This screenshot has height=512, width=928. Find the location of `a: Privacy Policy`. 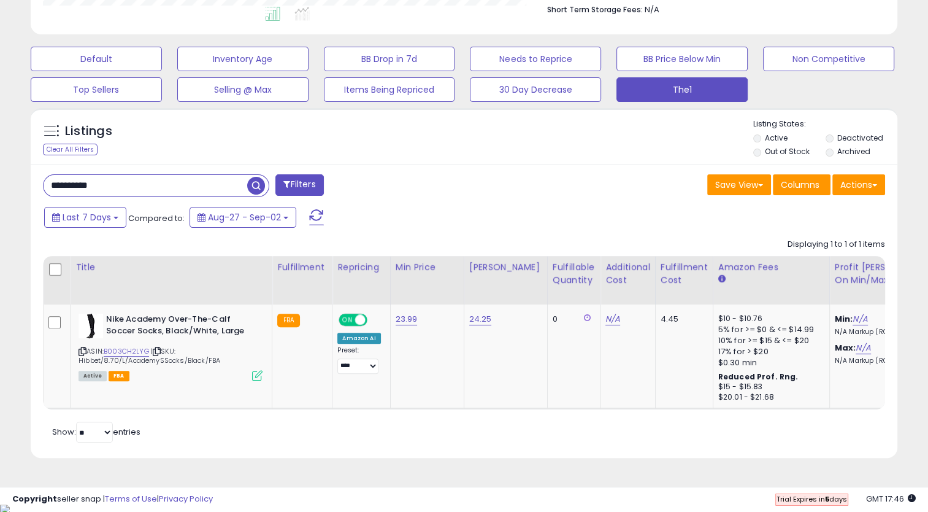

a: Privacy Policy is located at coordinates (186, 498).